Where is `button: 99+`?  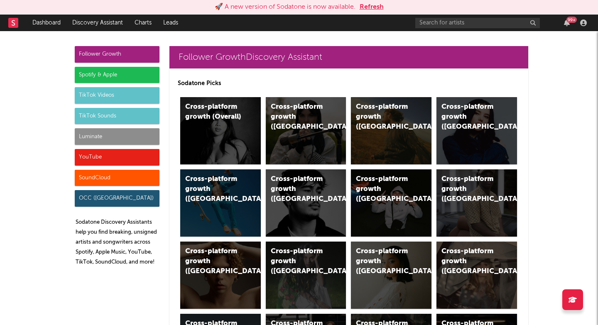
button: 99+ is located at coordinates (566, 23).